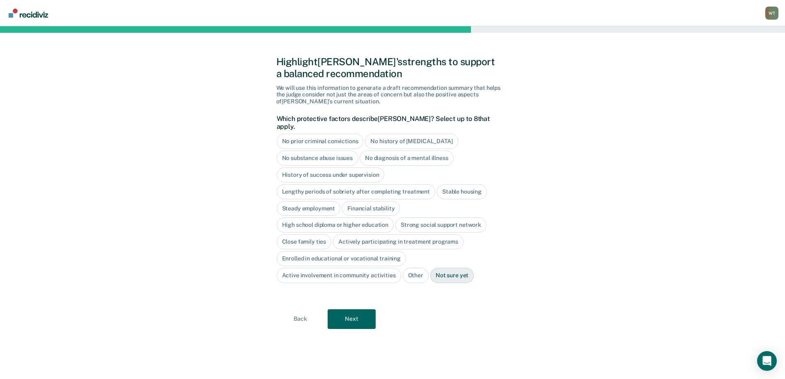 The image size is (785, 379). What do you see at coordinates (331, 175) in the screenshot?
I see `div: History of success under supervision` at bounding box center [331, 175].